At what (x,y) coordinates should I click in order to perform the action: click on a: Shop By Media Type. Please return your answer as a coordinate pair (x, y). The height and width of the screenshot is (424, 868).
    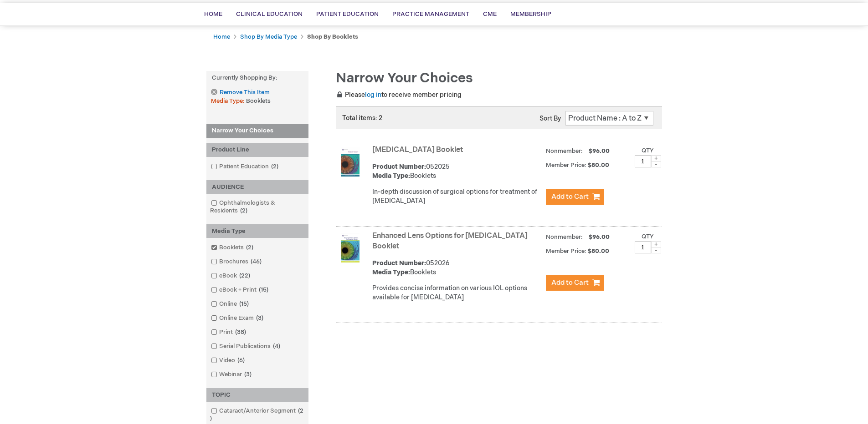
    Looking at the image, I should click on (268, 37).